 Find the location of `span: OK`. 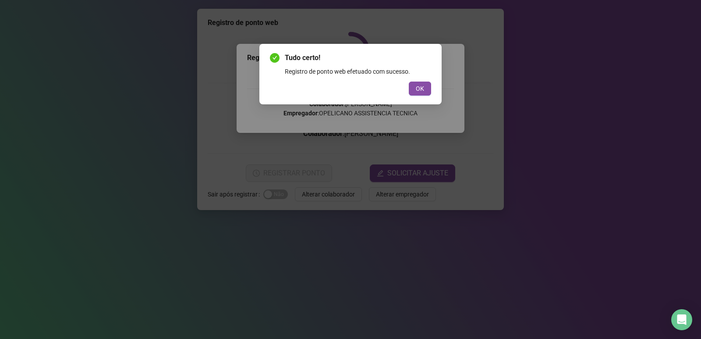

span: OK is located at coordinates (420, 89).